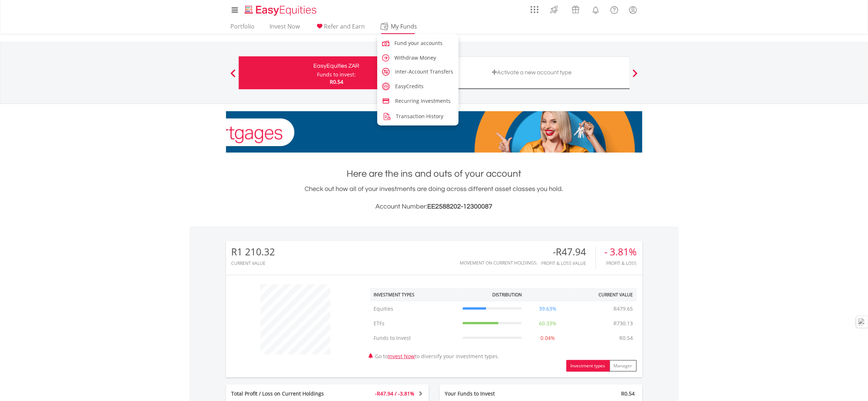 The width and height of the screenshot is (868, 401). Describe the element at coordinates (285, 394) in the screenshot. I see `div: Total Profit / Loss on Current Holdings` at that location.